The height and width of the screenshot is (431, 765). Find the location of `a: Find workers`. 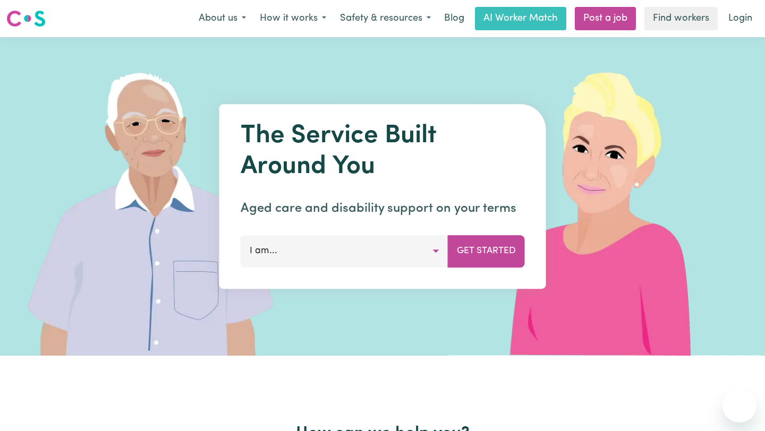

a: Find workers is located at coordinates (681, 19).